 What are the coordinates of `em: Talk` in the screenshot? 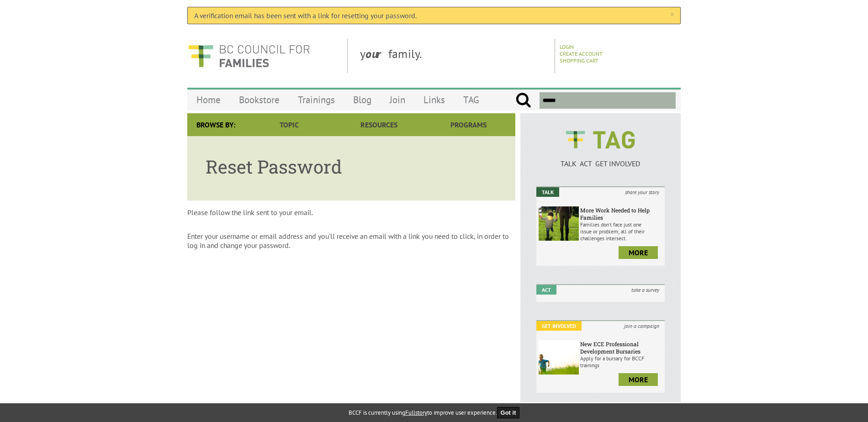 It's located at (548, 192).